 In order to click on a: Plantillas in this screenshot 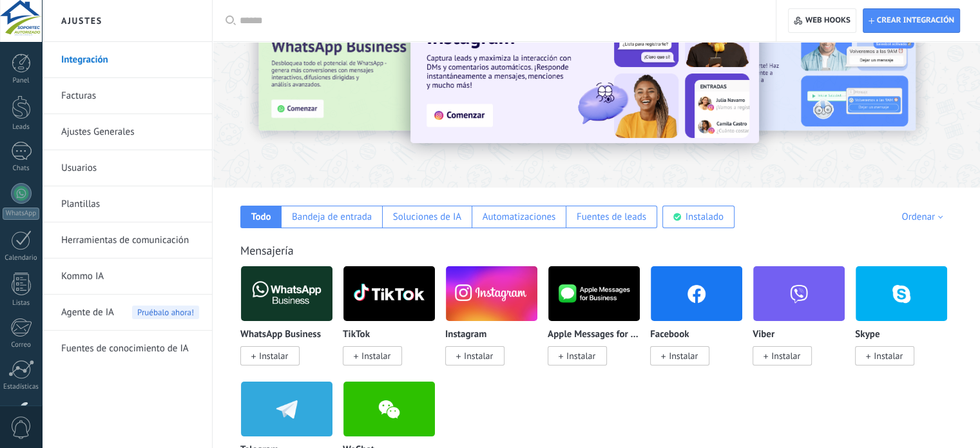, I will do `click(130, 204)`.